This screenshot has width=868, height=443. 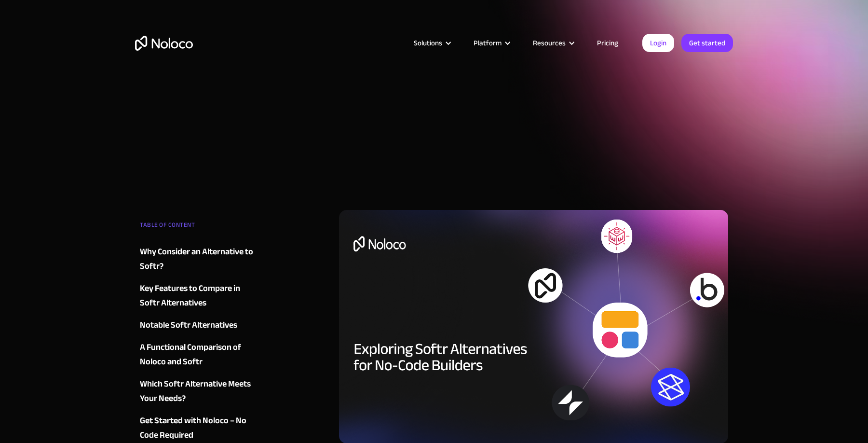 I want to click on a: home, so click(x=164, y=43).